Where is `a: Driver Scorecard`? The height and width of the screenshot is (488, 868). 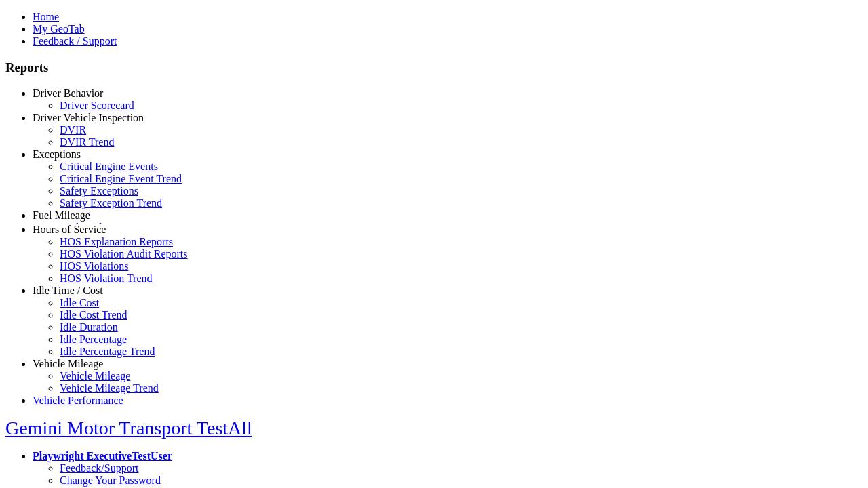 a: Driver Scorecard is located at coordinates (97, 105).